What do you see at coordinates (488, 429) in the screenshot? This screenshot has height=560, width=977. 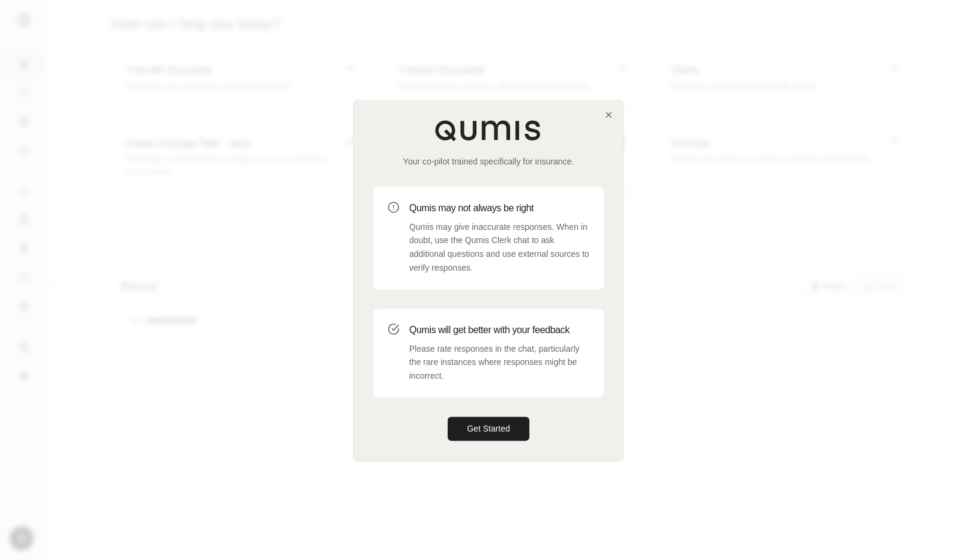 I see `button: Get Started` at bounding box center [488, 429].